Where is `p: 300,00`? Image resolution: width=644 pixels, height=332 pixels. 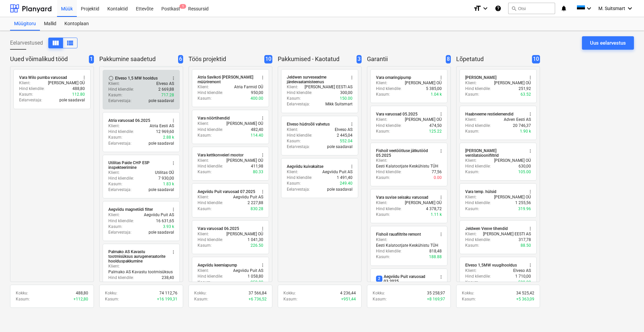 p: 300,00 is located at coordinates (346, 93).